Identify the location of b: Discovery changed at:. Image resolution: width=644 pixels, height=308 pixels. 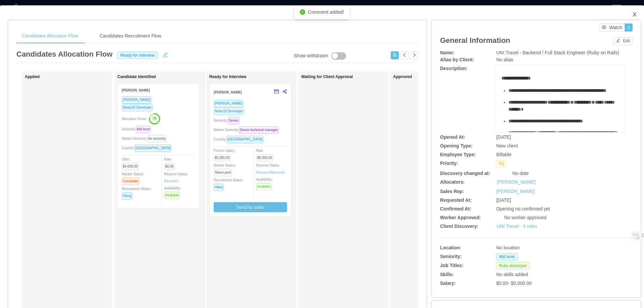
(465, 173).